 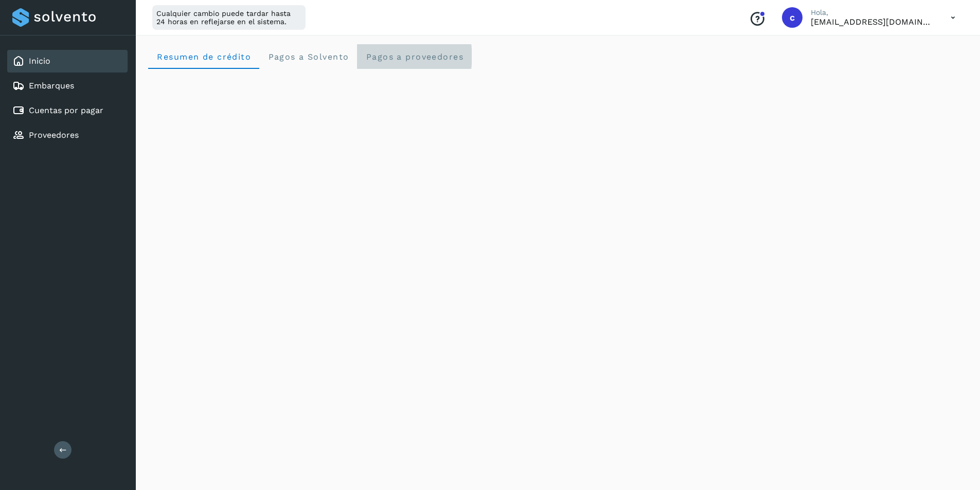 I want to click on div: Cualquier cambio puede tardar hasta 24 horas en reflejarse en el sistema., so click(x=229, y=17).